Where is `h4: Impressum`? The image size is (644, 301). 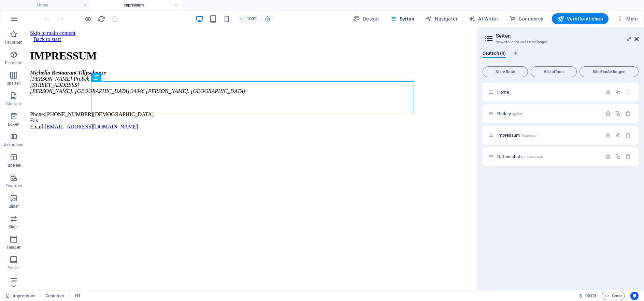 h4: Impressum is located at coordinates (136, 5).